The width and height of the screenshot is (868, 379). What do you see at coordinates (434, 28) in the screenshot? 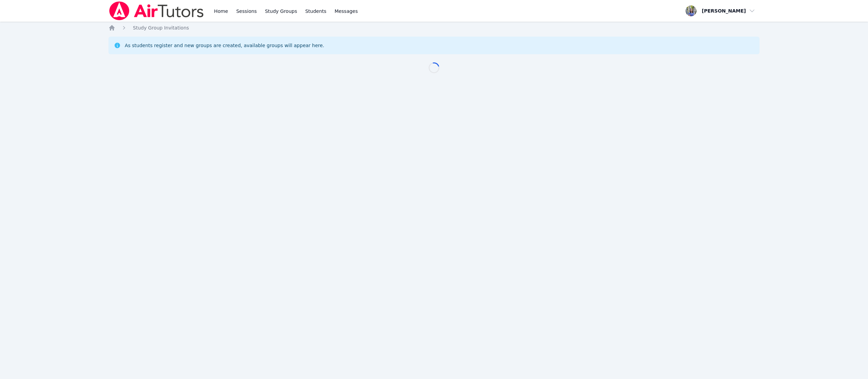
I see `nav: Breadcrumb` at bounding box center [434, 28].